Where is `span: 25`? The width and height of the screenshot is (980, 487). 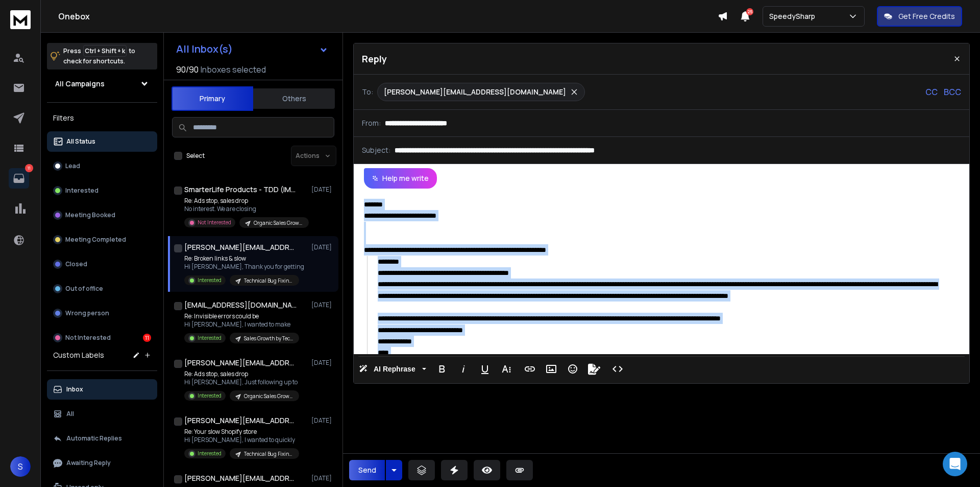 span: 25 is located at coordinates (750, 12).